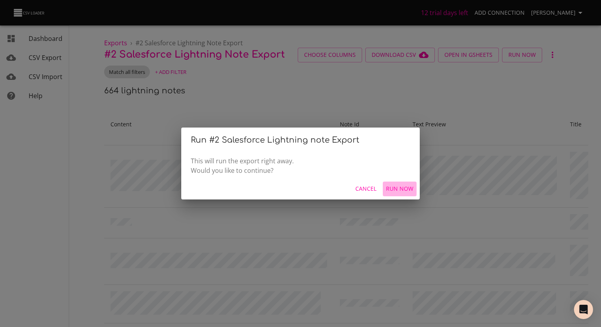 This screenshot has height=327, width=601. I want to click on button: Run Now, so click(399, 189).